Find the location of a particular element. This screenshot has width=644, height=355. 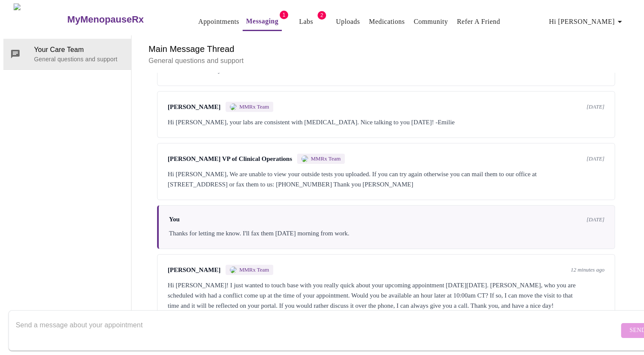

span: 2 is located at coordinates (322, 15).